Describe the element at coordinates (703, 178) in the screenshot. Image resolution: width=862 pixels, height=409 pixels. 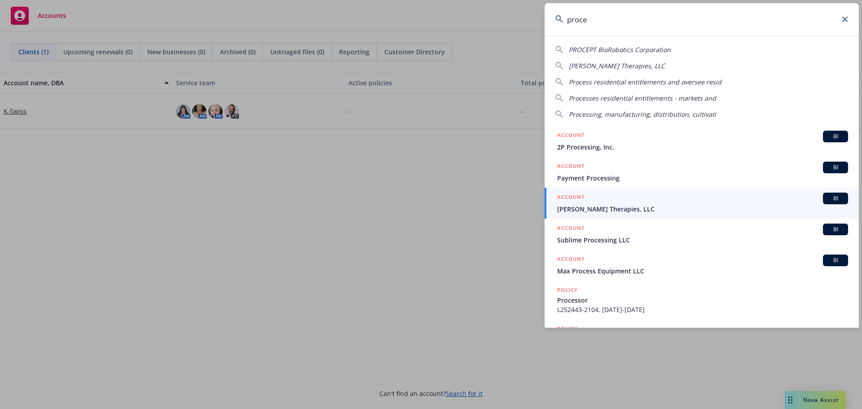
I see `span: Payment Processing` at that location.